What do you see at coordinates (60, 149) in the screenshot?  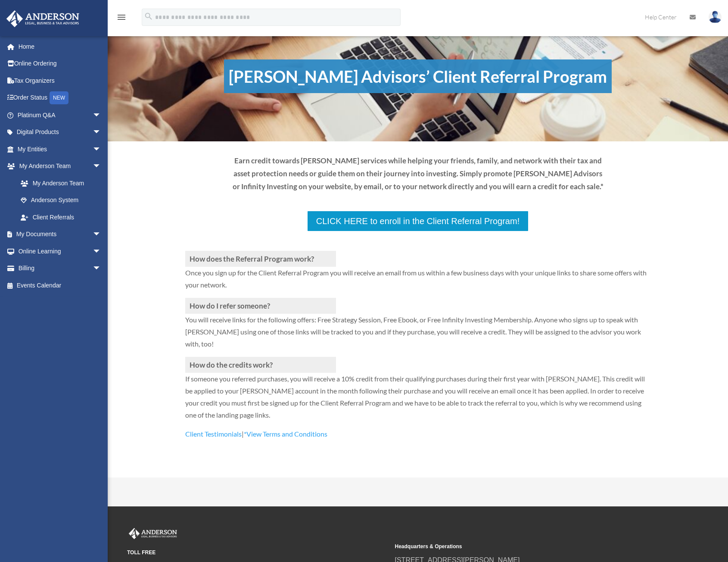 I see `a: My Entitiesarrow_drop_down` at bounding box center [60, 149].